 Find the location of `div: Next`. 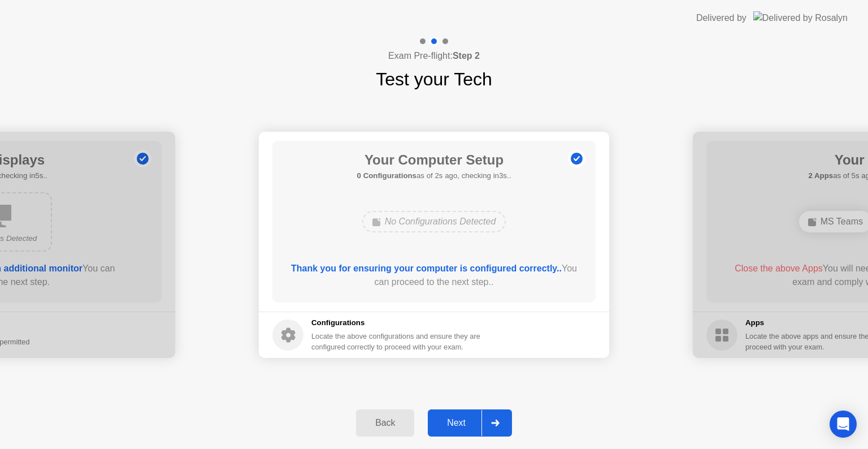

div: Next is located at coordinates (456, 423).